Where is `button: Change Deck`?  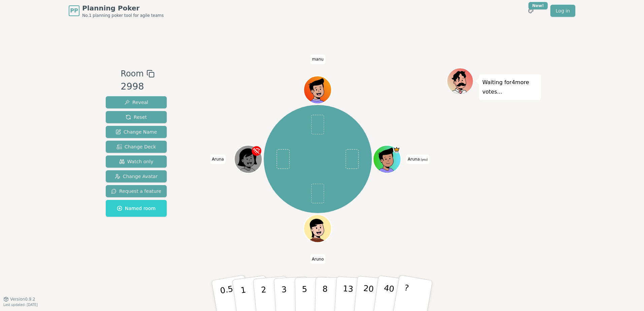 button: Change Deck is located at coordinates (136, 147).